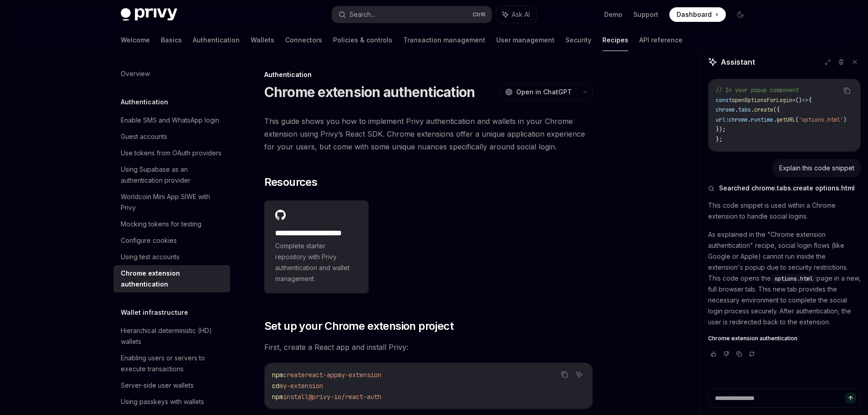 Image resolution: width=868 pixels, height=415 pixels. What do you see at coordinates (303, 40) in the screenshot?
I see `a: Connectors` at bounding box center [303, 40].